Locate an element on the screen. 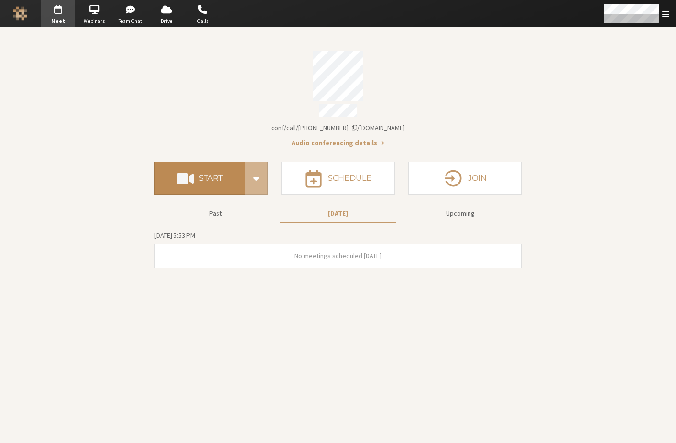 This screenshot has width=676, height=443. h4: Start is located at coordinates (211, 178).